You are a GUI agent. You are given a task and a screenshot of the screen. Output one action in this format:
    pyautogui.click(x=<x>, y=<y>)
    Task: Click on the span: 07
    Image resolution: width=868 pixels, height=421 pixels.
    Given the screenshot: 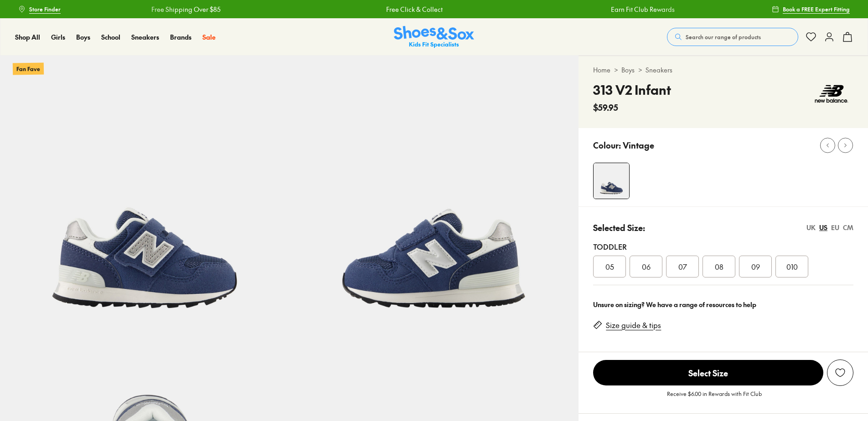 What is the action you would take?
    pyautogui.click(x=683, y=267)
    